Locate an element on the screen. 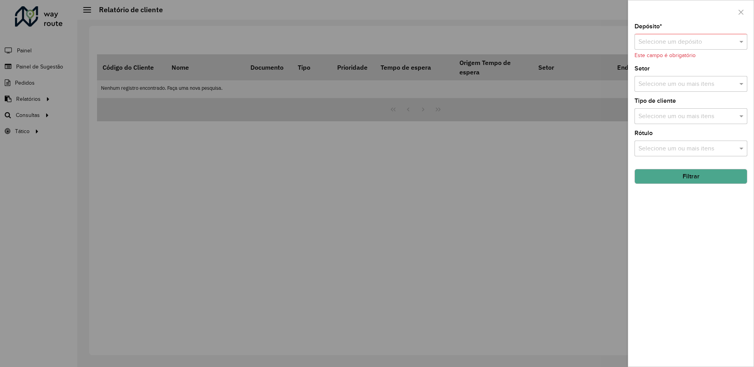 The image size is (754, 367). formly-validation-message: Este campo é obrigatório is located at coordinates (665, 55).